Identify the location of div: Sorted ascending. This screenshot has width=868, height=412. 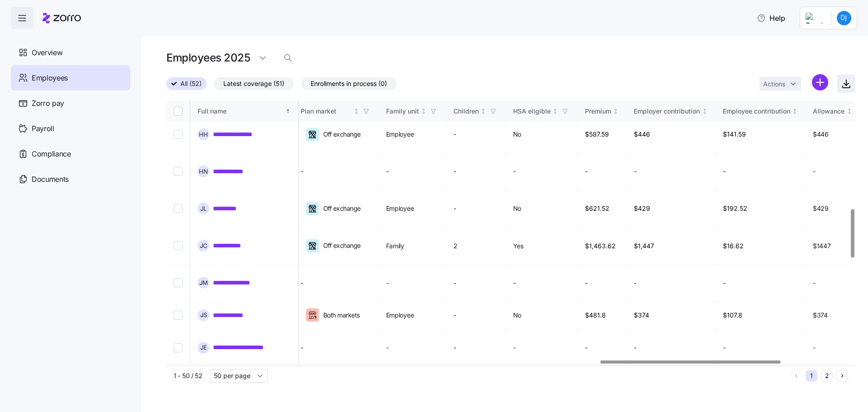
(288, 111).